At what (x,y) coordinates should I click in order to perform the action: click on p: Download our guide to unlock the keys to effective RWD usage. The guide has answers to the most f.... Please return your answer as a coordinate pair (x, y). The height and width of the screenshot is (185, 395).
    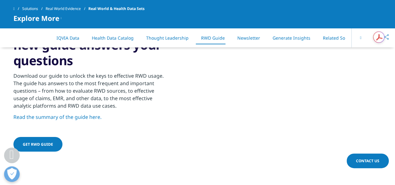
    Looking at the image, I should click on (89, 93).